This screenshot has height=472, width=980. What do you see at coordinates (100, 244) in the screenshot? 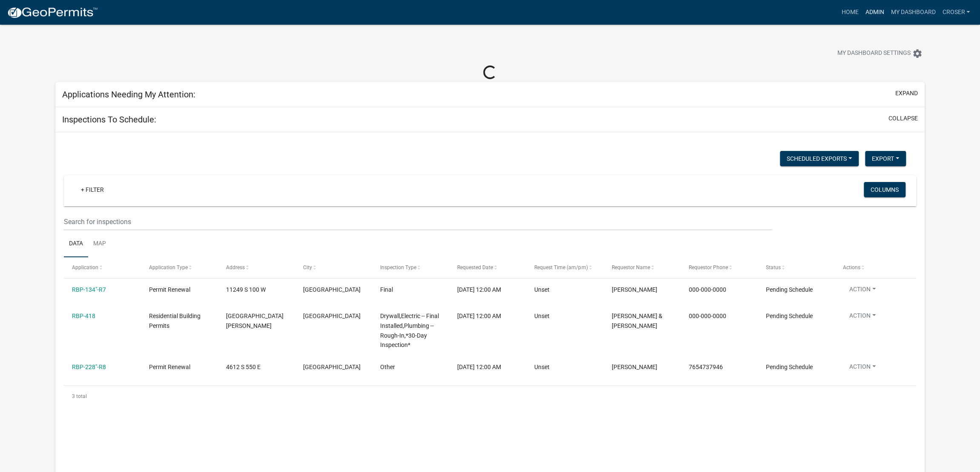
I see `a: Map` at bounding box center [100, 244].